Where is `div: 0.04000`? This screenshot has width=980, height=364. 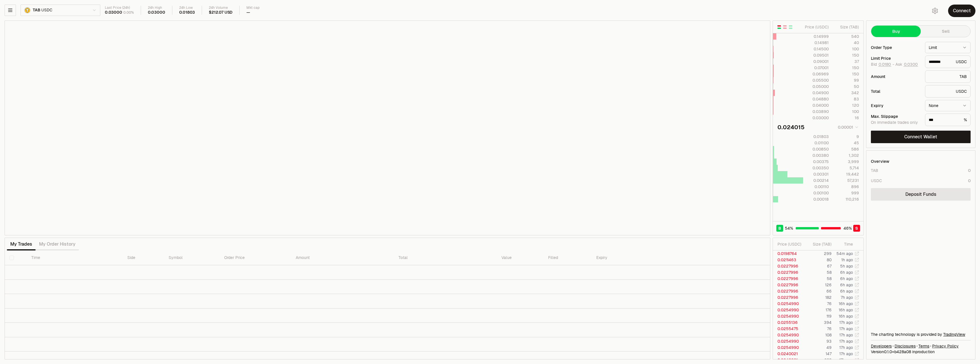 div: 0.04000 is located at coordinates (816, 105).